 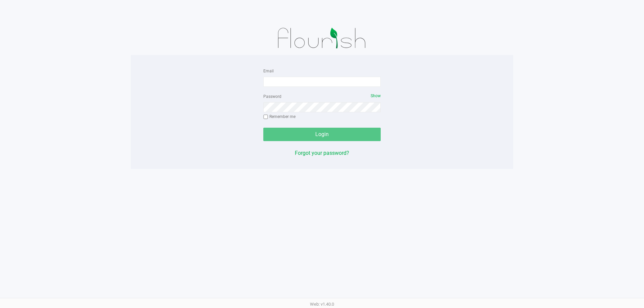 What do you see at coordinates (322, 304) in the screenshot?
I see `span: Web: v1.40.0` at bounding box center [322, 304].